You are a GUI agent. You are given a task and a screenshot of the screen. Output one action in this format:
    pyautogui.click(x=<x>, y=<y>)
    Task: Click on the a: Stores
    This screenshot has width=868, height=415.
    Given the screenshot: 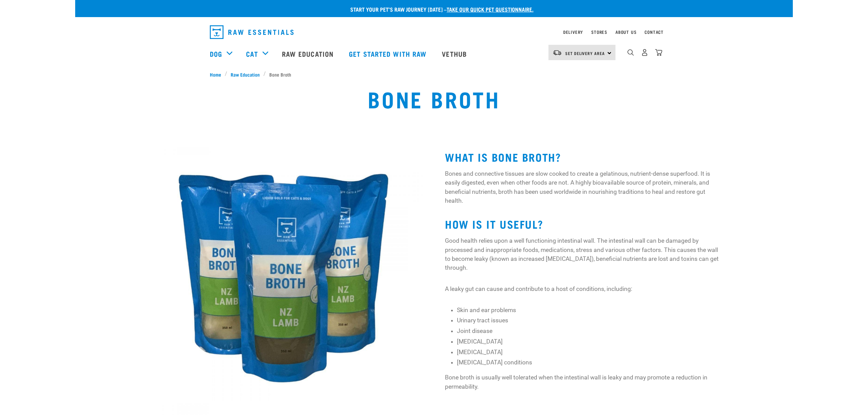 What is the action you would take?
    pyautogui.click(x=599, y=32)
    